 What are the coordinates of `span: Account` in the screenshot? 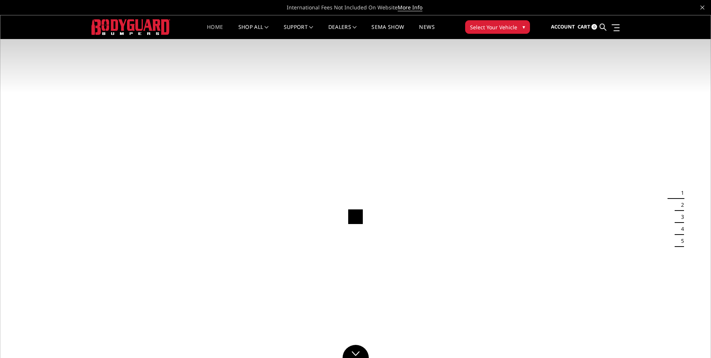 It's located at (563, 27).